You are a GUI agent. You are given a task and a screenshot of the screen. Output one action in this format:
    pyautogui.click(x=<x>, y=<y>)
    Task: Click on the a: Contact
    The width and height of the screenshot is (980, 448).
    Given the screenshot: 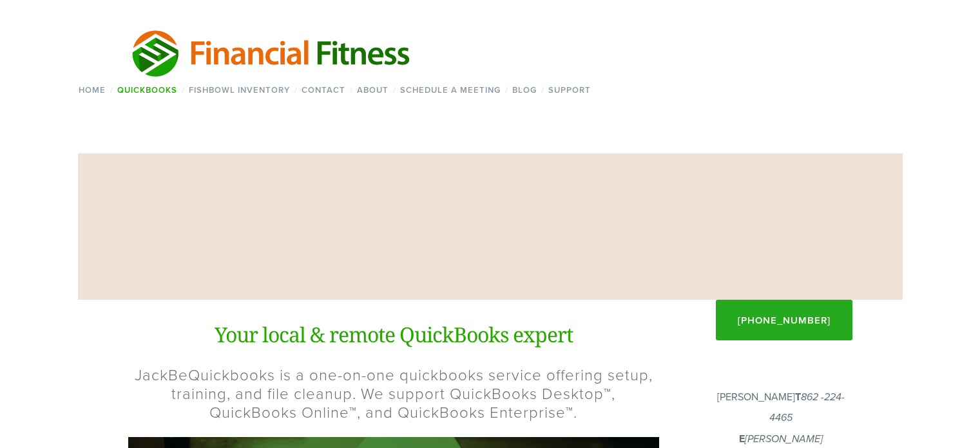 What is the action you would take?
    pyautogui.click(x=324, y=90)
    